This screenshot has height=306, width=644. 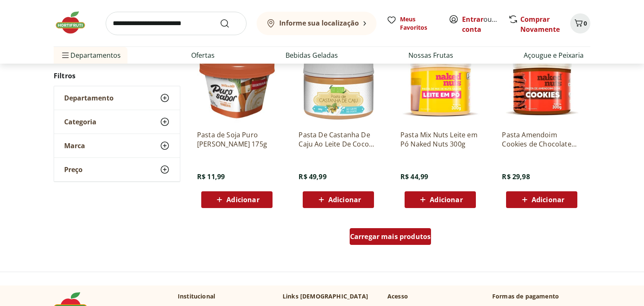 What do you see at coordinates (319, 23) in the screenshot?
I see `b: Informe sua localização` at bounding box center [319, 23].